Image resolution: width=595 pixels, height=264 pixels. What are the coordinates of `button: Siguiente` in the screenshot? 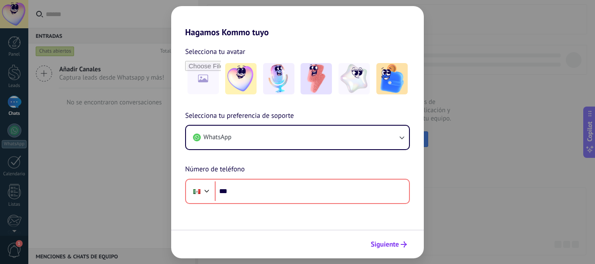 It's located at (388, 245).